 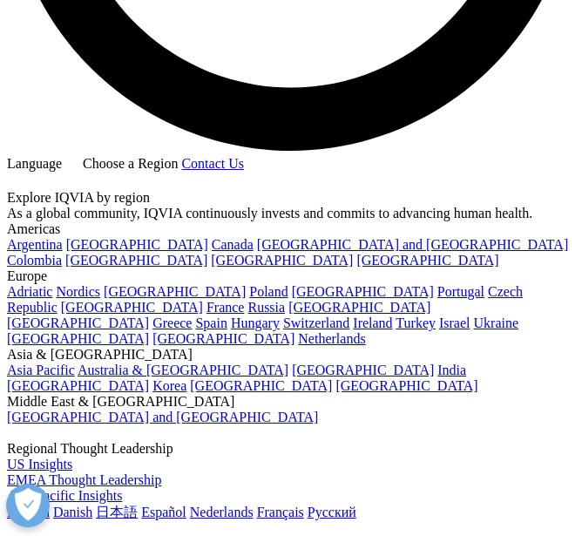 What do you see at coordinates (28, 506) in the screenshot?
I see `button: Abrir preferencias` at bounding box center [28, 506].